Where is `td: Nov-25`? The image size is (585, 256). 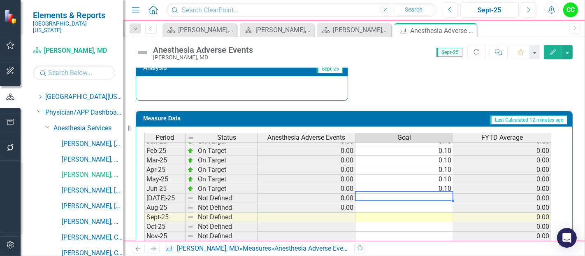 td: Nov-25 is located at coordinates (165, 236).